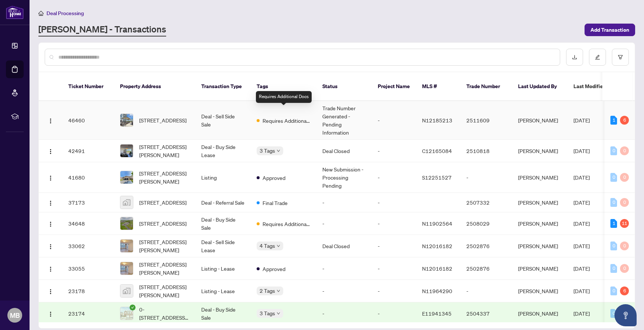 The width and height of the screenshot is (644, 330). Describe the element at coordinates (614, 120) in the screenshot. I see `div: 1` at that location.